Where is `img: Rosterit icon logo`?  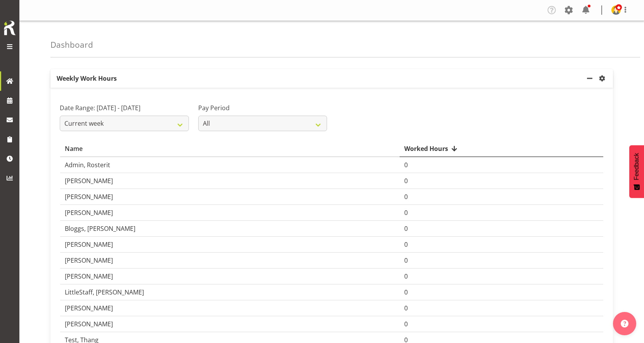 img: Rosterit icon logo is located at coordinates (10, 28).